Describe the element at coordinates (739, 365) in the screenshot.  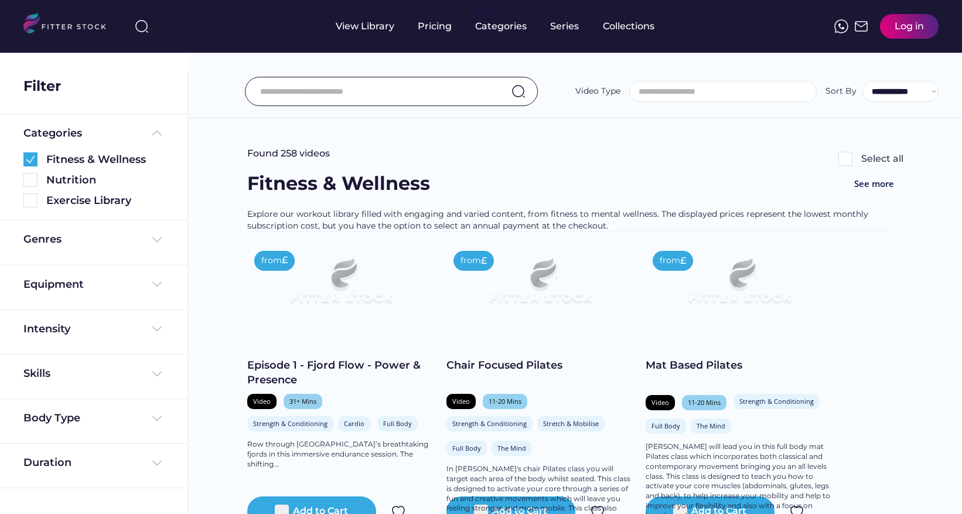
I see `div: Mat Based Pilates` at that location.